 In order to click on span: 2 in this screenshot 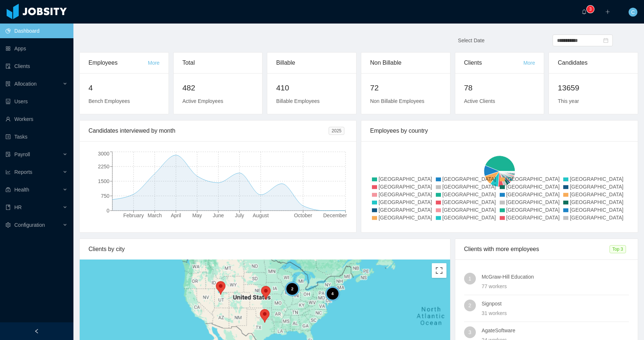, I will do `click(470, 306)`.